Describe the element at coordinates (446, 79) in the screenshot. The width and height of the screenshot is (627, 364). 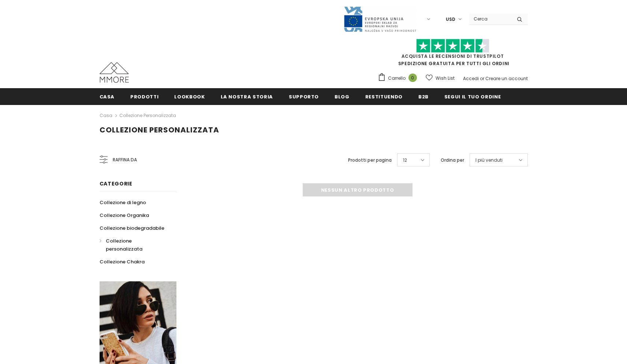
I see `span: Wish List` at that location.